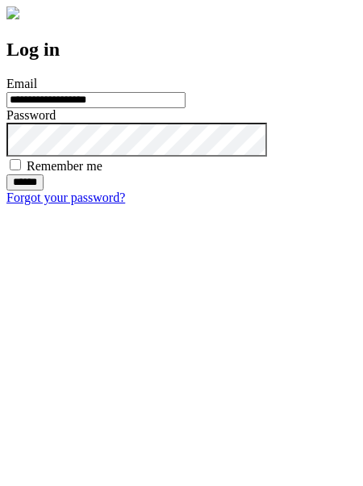  Describe the element at coordinates (65, 197) in the screenshot. I see `a: Forgot your password?` at that location.